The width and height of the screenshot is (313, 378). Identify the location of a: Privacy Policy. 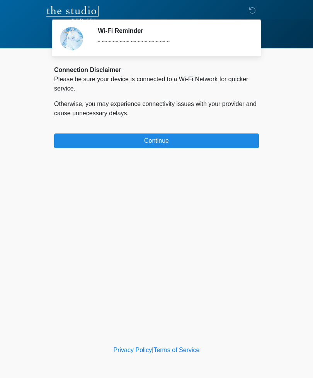
(133, 349).